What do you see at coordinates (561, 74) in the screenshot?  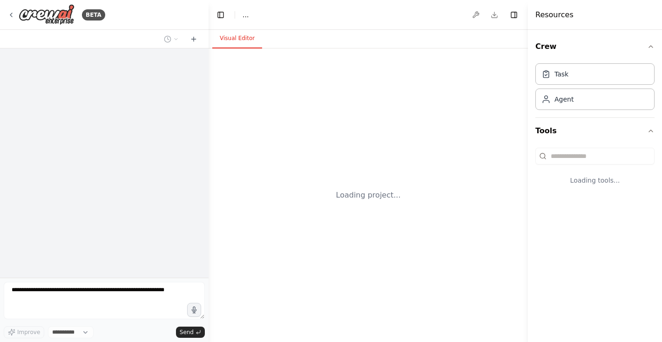 I see `div: Task` at bounding box center [561, 74].